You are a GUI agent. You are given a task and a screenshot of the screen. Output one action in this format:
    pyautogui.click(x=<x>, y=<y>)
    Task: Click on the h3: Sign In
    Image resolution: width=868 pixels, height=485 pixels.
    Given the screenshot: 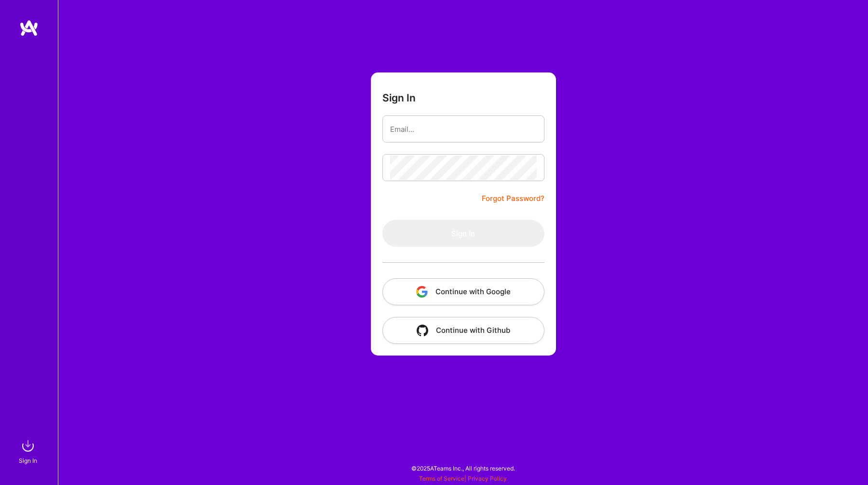 What is the action you would take?
    pyautogui.click(x=399, y=97)
    